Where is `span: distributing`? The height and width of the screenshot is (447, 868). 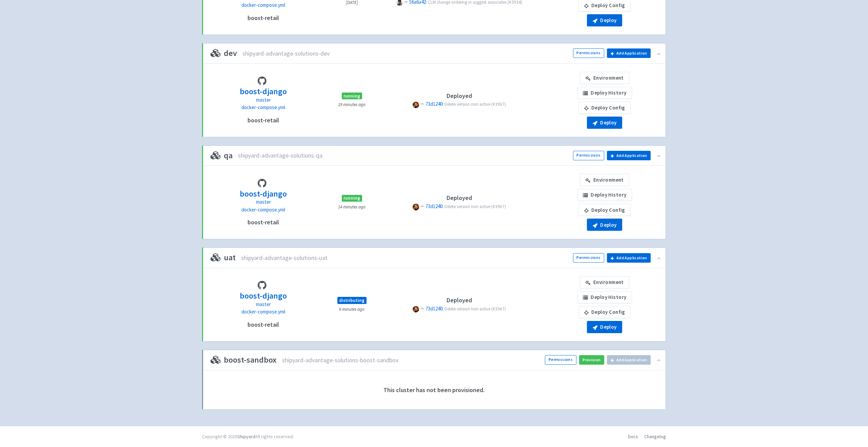
span: distributing is located at coordinates (352, 300).